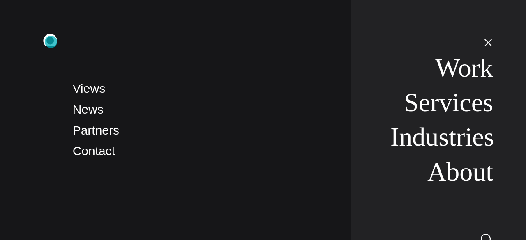  I want to click on a: Views, so click(89, 88).